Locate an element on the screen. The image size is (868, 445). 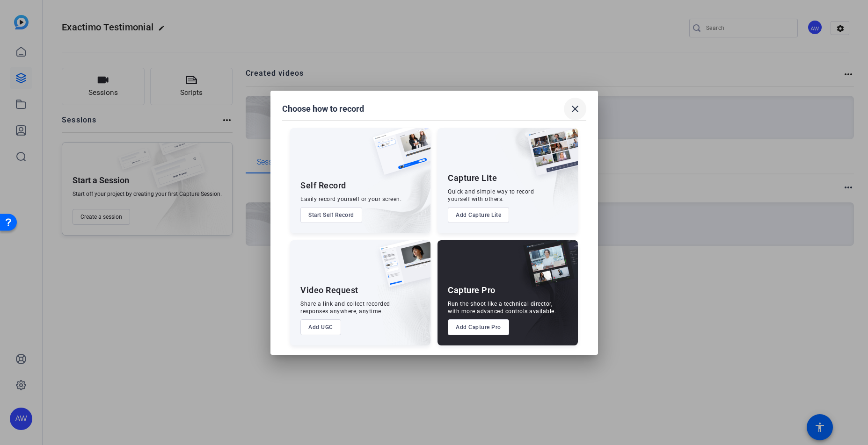
img: embarkstudio-ugc-content.png is located at coordinates (403, 307).